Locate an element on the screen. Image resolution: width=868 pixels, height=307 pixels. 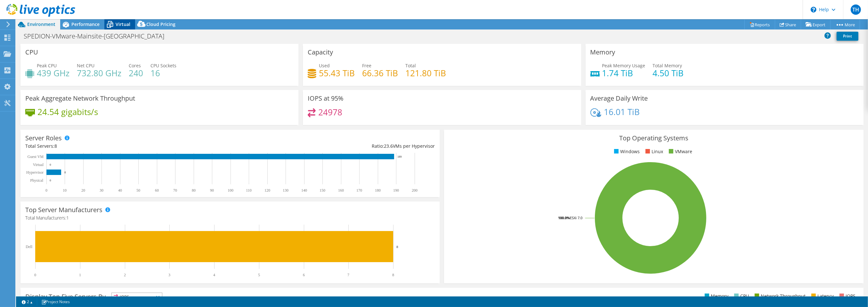
li: Network Throughput is located at coordinates (780, 296).